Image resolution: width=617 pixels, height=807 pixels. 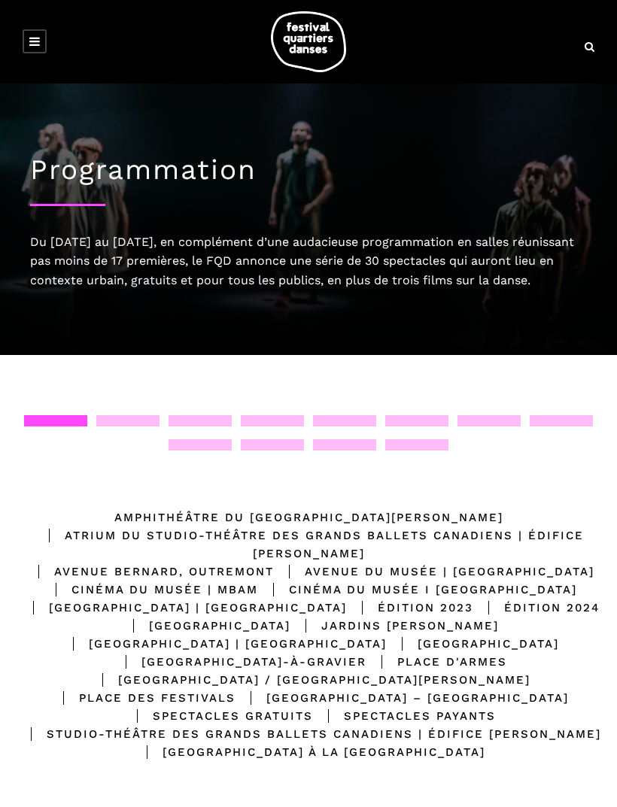 What do you see at coordinates (141, 698) in the screenshot?
I see `div: Place des Festivals` at bounding box center [141, 698].